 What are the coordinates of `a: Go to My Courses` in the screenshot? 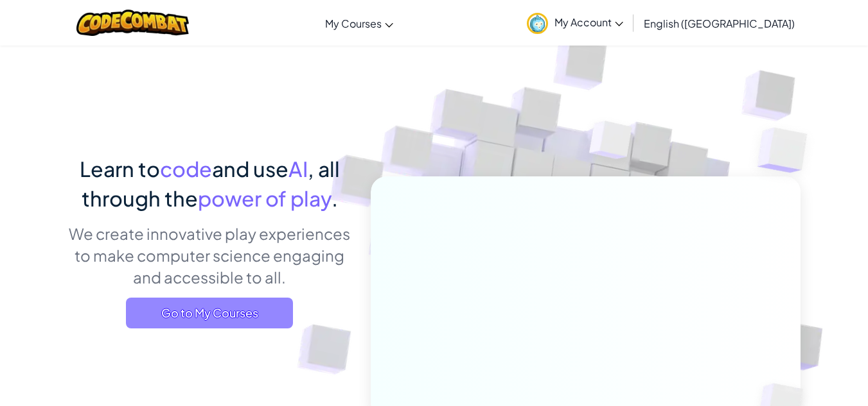 It's located at (210, 313).